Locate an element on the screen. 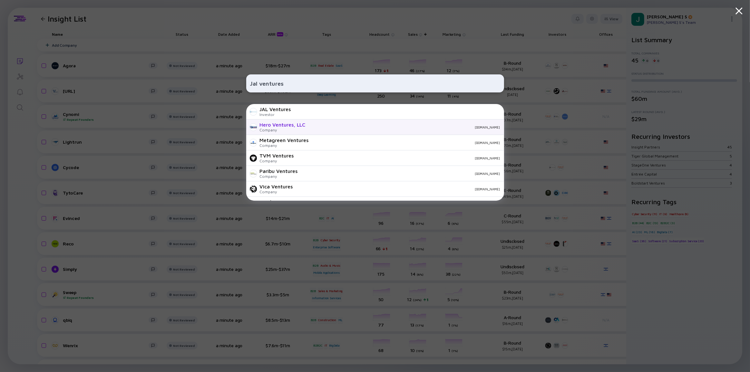  div: Investor is located at coordinates (275, 114).